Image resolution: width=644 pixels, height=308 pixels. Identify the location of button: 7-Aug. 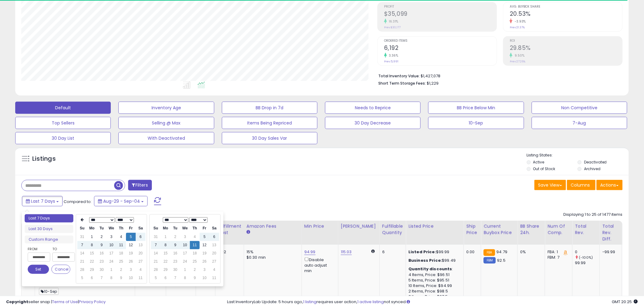
(579, 123).